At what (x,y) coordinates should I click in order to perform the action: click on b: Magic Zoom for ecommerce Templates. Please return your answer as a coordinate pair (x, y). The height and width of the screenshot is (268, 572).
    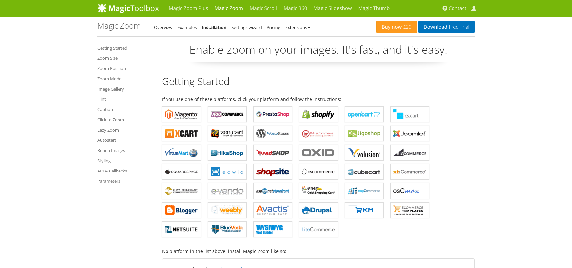
    Looking at the image, I should click on (410, 210).